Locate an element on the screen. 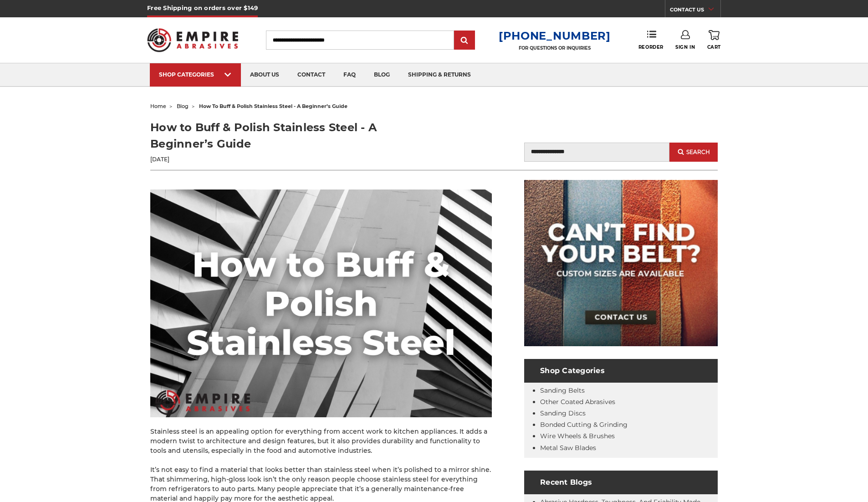 This screenshot has width=868, height=502. span: blog is located at coordinates (183, 106).